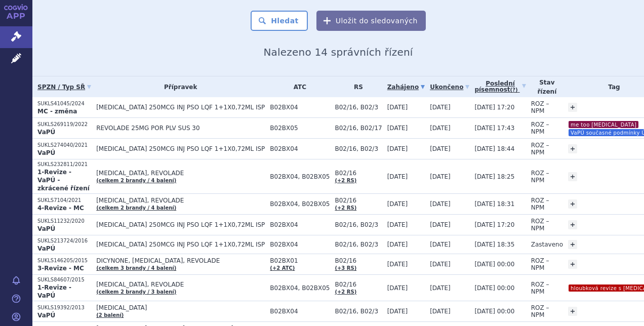  What do you see at coordinates (300, 261) in the screenshot?
I see `span: B02BX01` at bounding box center [300, 261].